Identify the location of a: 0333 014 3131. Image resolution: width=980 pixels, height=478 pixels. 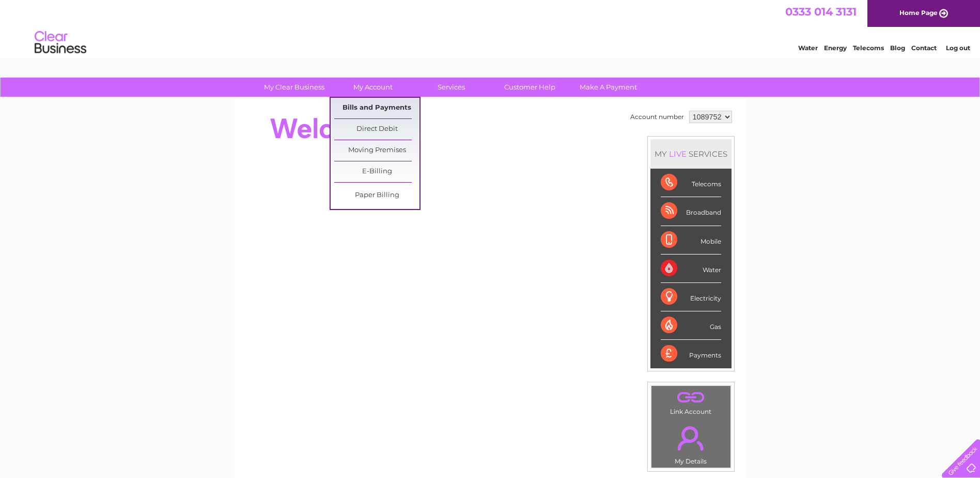
(821, 12).